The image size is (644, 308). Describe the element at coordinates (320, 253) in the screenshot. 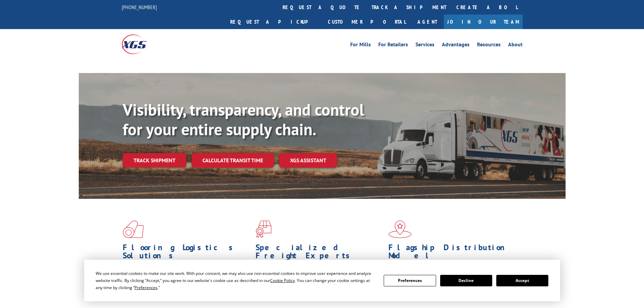

I see `h1: Specialized Freight Experts` at that location.